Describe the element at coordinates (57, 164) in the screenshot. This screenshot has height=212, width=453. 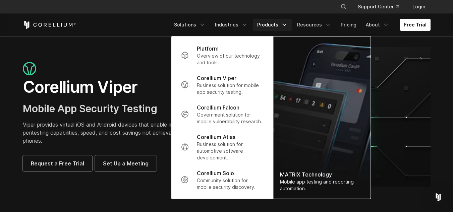
I see `a: Request a Free Trial` at that location.